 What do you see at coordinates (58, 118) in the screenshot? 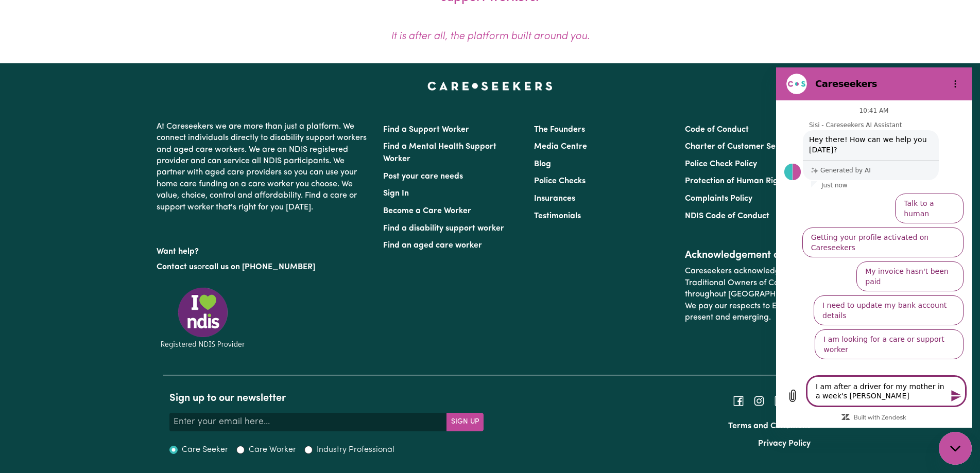
I see `p: Just now` at bounding box center [58, 118].